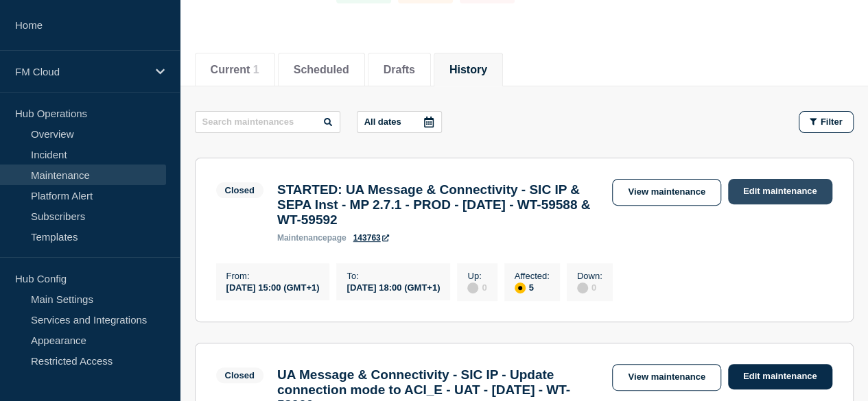 Image resolution: width=868 pixels, height=401 pixels. What do you see at coordinates (532, 288) in the screenshot?
I see `div: 5` at bounding box center [532, 288].